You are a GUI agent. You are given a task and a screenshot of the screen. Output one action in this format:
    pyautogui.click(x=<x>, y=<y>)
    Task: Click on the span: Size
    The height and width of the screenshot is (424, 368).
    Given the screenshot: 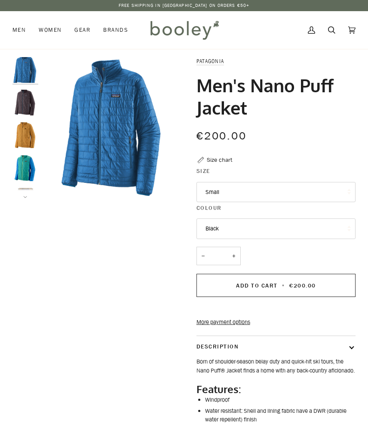 What is the action you would take?
    pyautogui.click(x=203, y=171)
    